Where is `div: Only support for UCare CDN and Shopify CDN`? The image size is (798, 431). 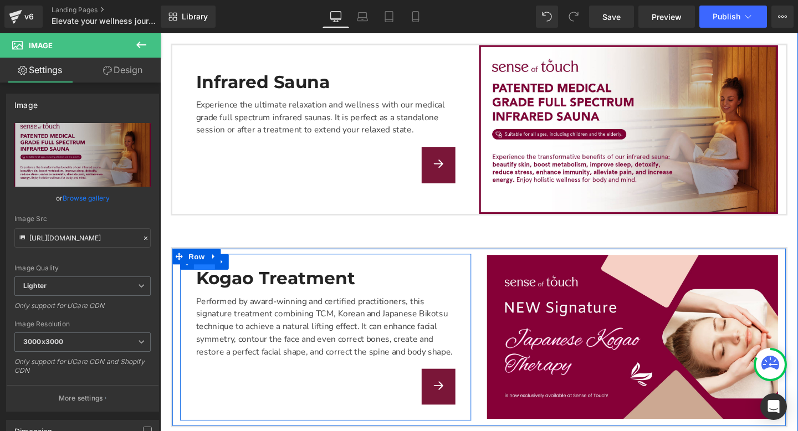
div: Only support for UCare CDN and Shopify CDN is located at coordinates (83, 370).